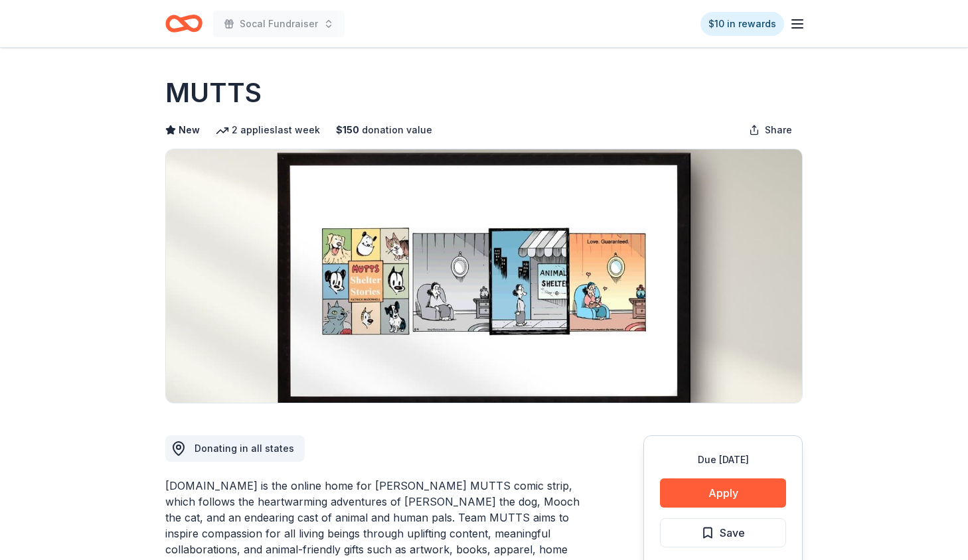 The image size is (968, 560). What do you see at coordinates (484, 276) in the screenshot?
I see `img: Image for MUTTS` at bounding box center [484, 276].